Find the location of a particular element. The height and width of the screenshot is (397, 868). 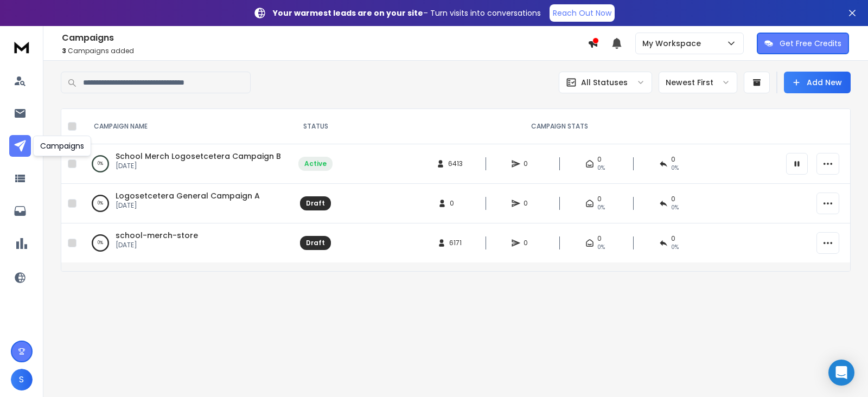

p: All Statuses is located at coordinates (604, 82).